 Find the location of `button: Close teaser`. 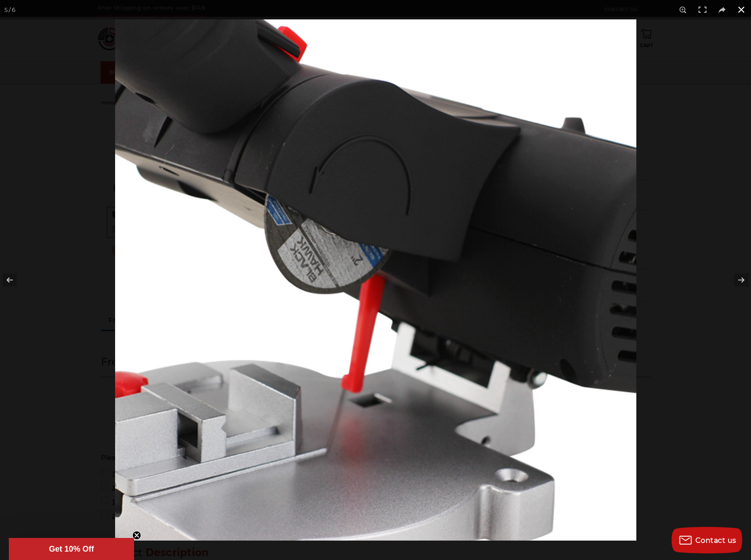

button: Close teaser is located at coordinates (137, 535).